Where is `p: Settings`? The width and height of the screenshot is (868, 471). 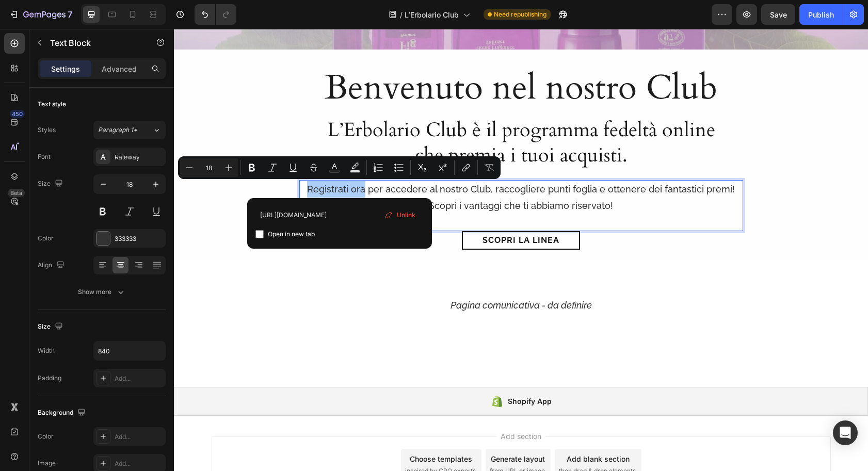
p: Settings is located at coordinates (66, 68).